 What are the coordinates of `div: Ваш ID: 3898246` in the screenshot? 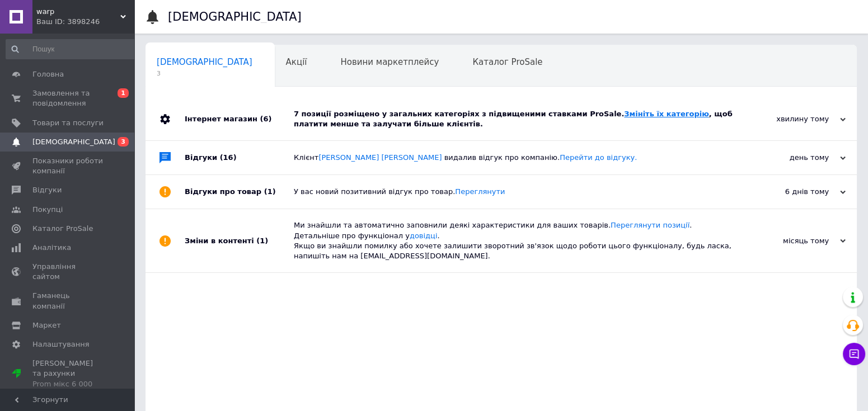 It's located at (85, 22).